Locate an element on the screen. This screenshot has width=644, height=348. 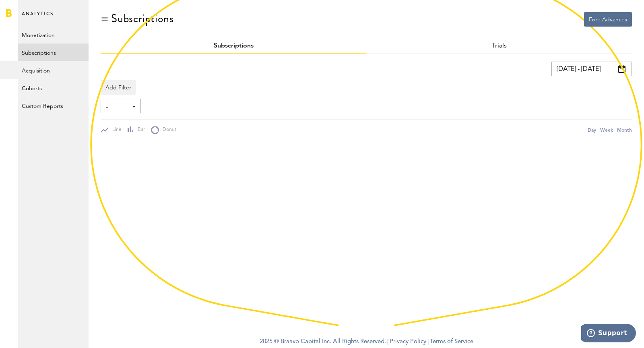
div: Day is located at coordinates (592, 130).